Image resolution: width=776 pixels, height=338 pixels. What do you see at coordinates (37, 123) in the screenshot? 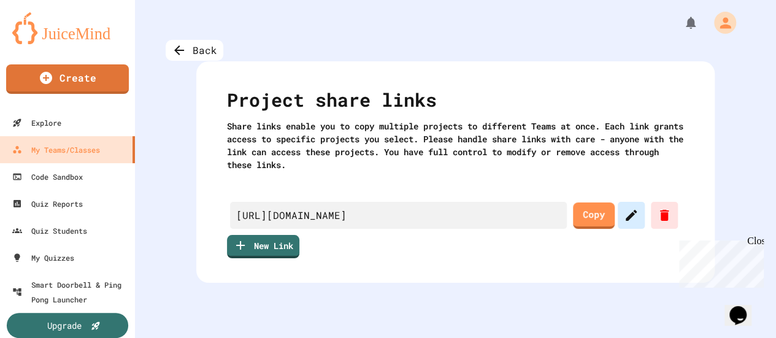
I see `div: Explore` at bounding box center [37, 123].